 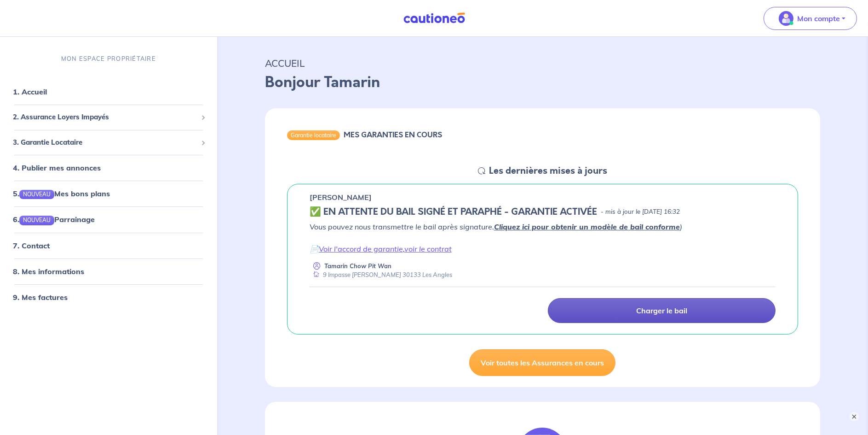 What do you see at coordinates (61, 194) in the screenshot?
I see `a: 5.NOUVEAUMes bons plans` at bounding box center [61, 194].